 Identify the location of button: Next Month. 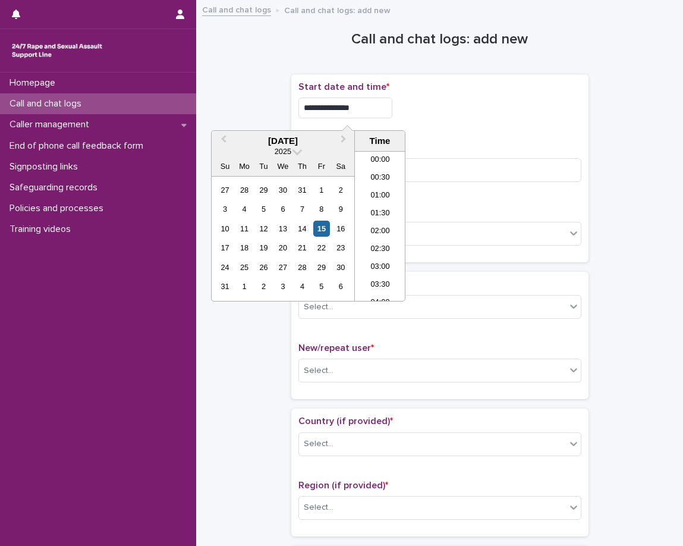
(345, 142).